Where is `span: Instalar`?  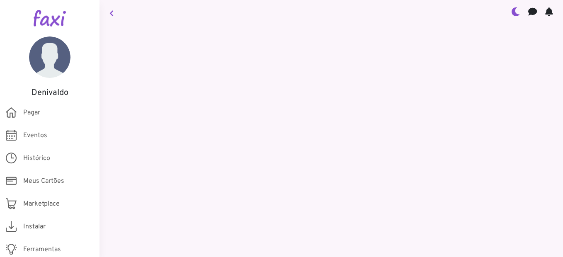
span: Instalar is located at coordinates (34, 227).